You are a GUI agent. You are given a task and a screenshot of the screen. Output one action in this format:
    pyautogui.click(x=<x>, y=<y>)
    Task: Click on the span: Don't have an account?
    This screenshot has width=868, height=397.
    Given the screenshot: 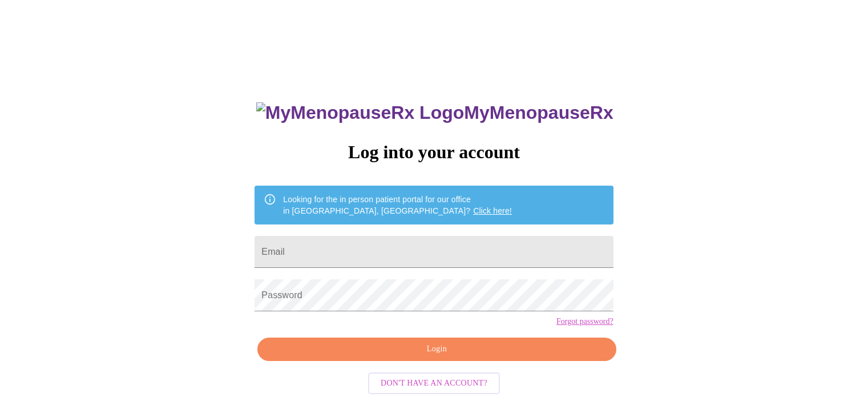 What is the action you would take?
    pyautogui.click(x=434, y=383)
    